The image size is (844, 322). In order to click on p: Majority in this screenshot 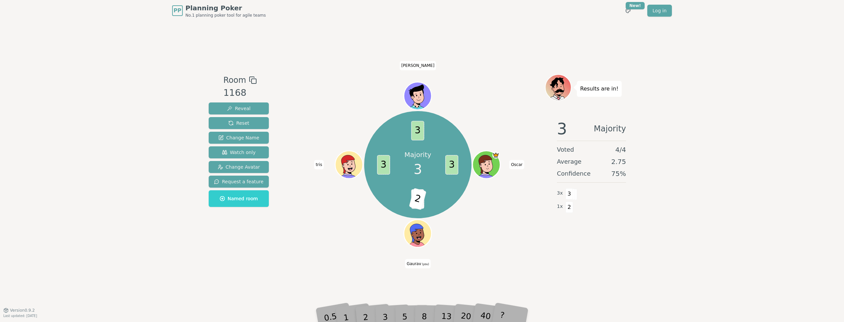, I will do `click(418, 155)`.